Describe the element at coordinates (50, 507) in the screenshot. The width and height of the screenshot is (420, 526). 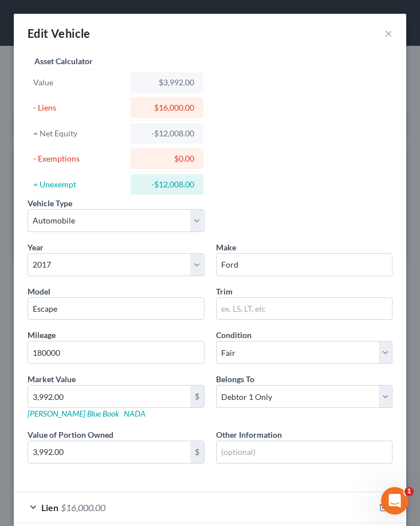
I see `span: Lien` at that location.